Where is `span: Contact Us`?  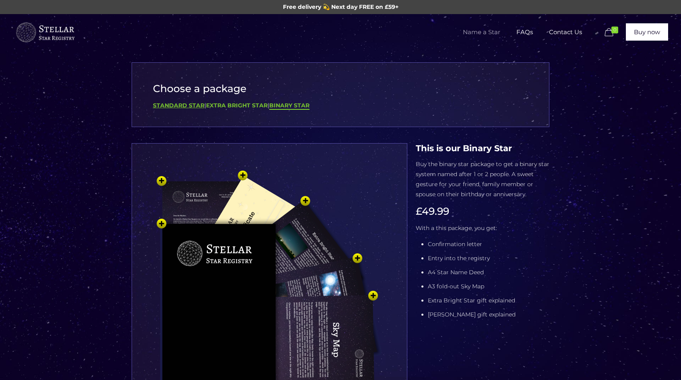
span: Contact Us is located at coordinates (565, 32).